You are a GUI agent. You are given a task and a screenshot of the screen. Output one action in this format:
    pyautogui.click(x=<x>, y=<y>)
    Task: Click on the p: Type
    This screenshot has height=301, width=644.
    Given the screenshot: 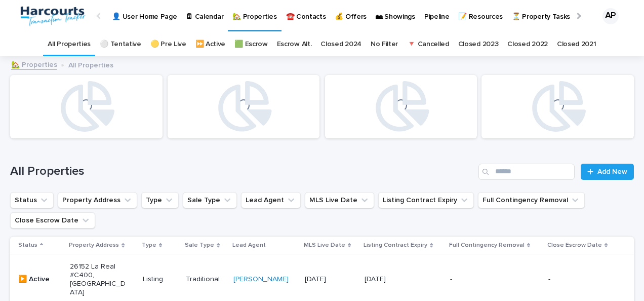 What is the action you would take?
    pyautogui.click(x=149, y=245)
    